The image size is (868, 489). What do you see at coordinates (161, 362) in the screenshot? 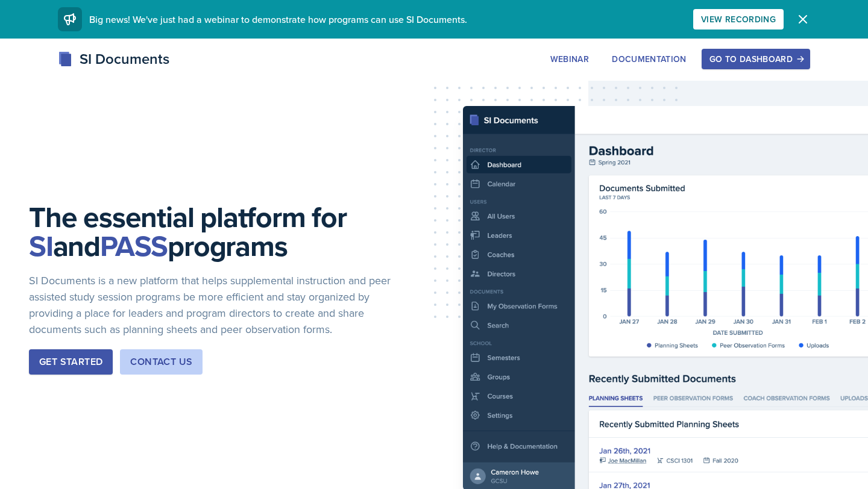
I see `button: Contact Us` at bounding box center [161, 362].